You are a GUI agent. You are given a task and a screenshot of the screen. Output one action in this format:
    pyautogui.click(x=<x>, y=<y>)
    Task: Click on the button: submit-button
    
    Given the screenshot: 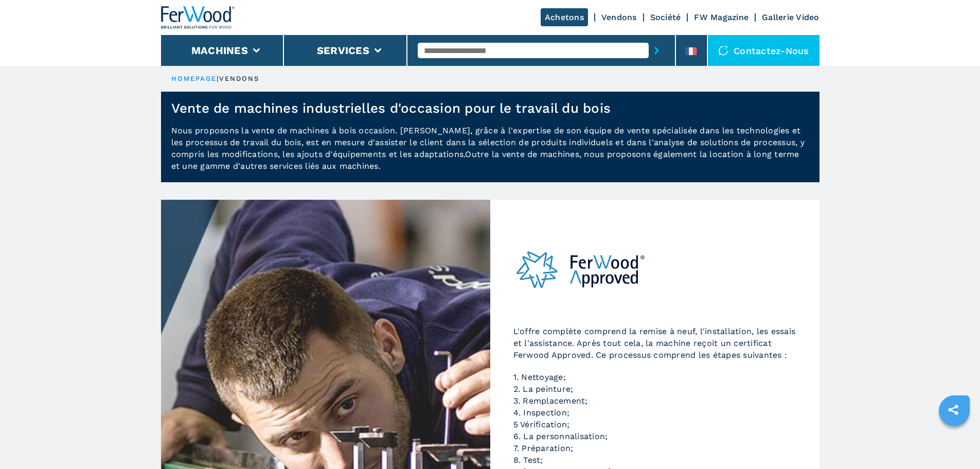 What is the action you would take?
    pyautogui.click(x=656, y=50)
    